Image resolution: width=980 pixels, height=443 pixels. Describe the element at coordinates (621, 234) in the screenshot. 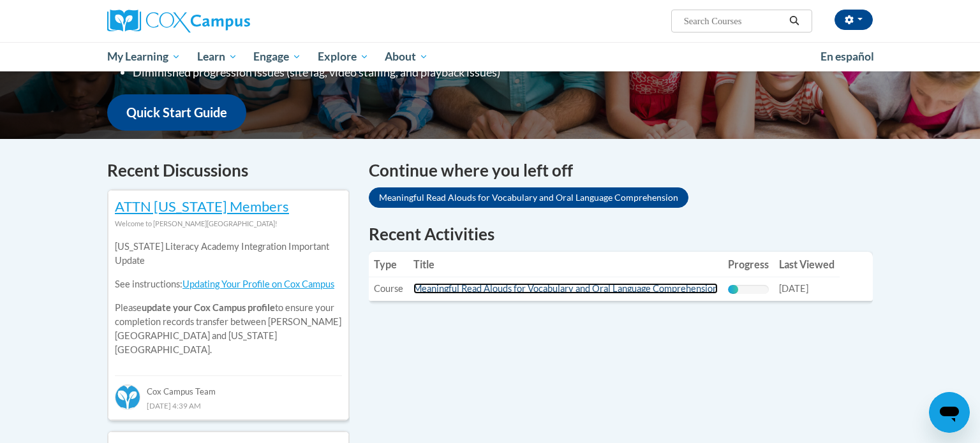

I see `h1: Recent Activities` at that location.